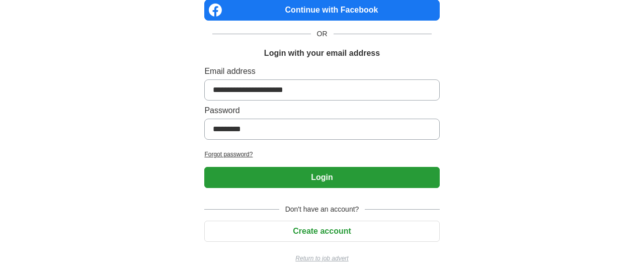 The image size is (644, 277). Describe the element at coordinates (321, 110) in the screenshot. I see `label: Password` at that location.